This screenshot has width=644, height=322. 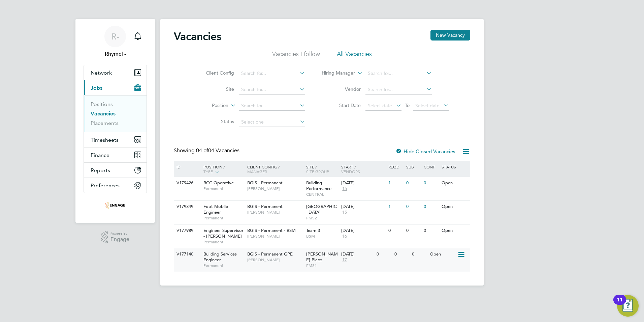 What do you see at coordinates (272, 122) in the screenshot?
I see `input: Select one` at bounding box center [272, 122].